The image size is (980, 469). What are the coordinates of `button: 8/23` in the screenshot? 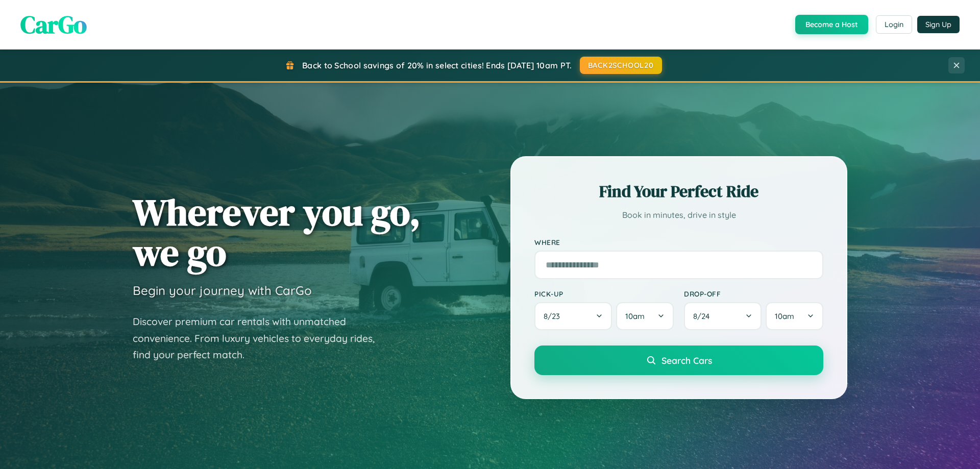 It's located at (573, 316).